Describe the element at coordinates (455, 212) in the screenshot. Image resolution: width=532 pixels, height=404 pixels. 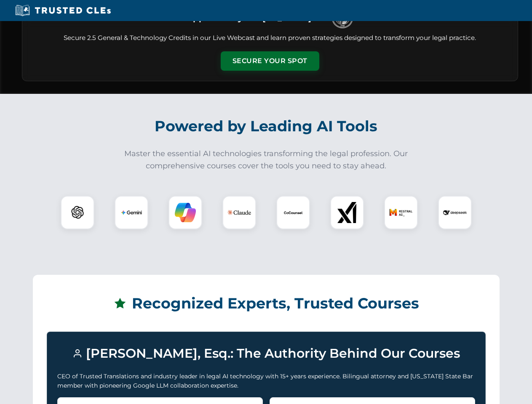
I see `img: DeepSeek Logo` at that location.